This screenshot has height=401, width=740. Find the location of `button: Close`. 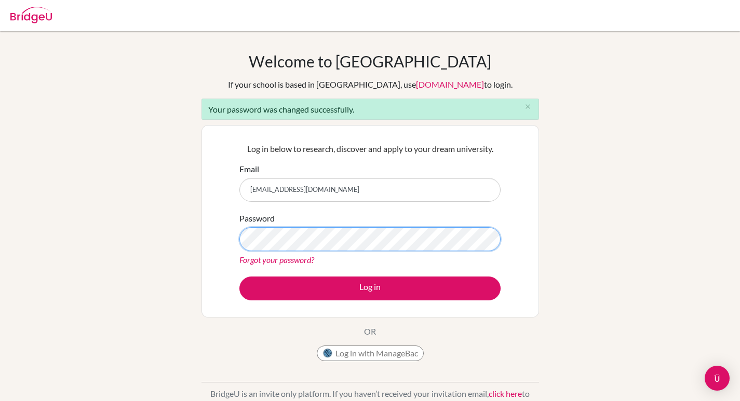

button: Close is located at coordinates (528, 107).